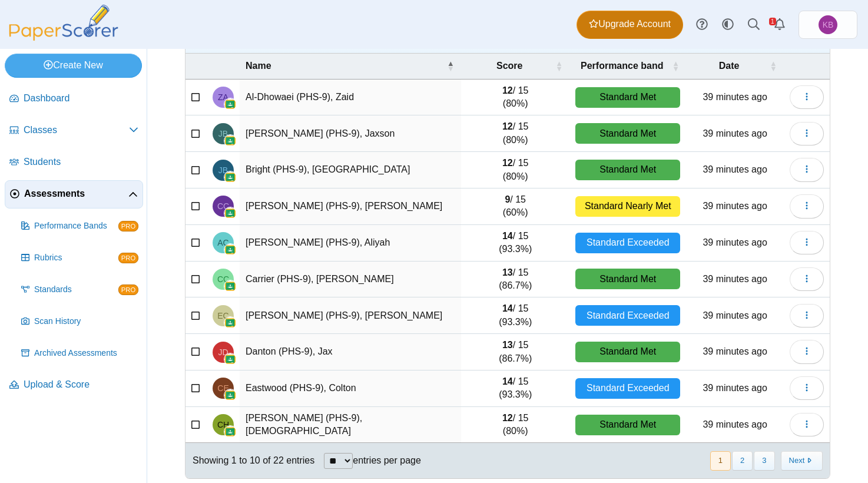 The image size is (868, 483). Describe the element at coordinates (765, 460) in the screenshot. I see `nav: pagination` at that location.